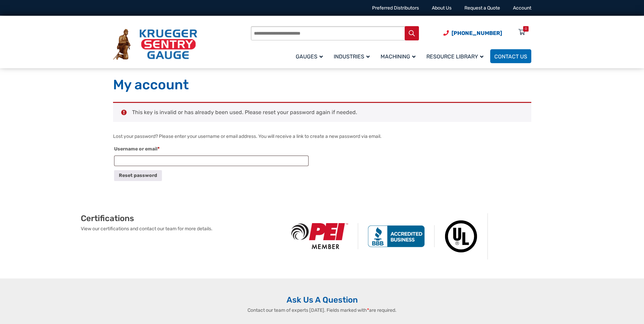  I want to click on img: BBB, so click(396, 236).